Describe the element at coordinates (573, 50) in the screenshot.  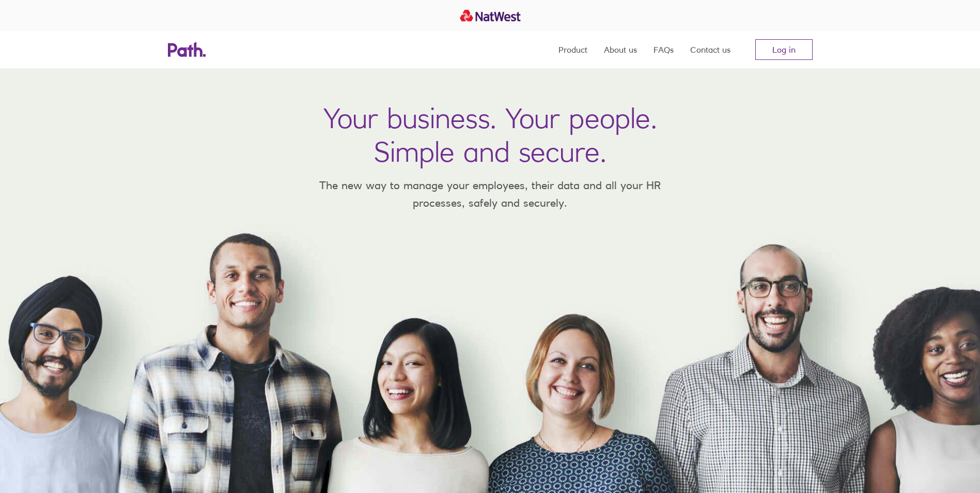
I see `a: Product` at that location.